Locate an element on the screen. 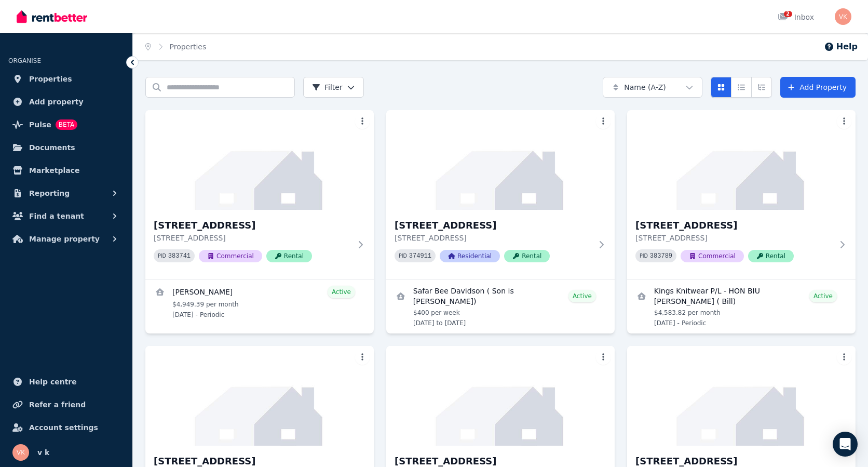 The height and width of the screenshot is (467, 868). div: Open Intercom Messenger is located at coordinates (845, 444).